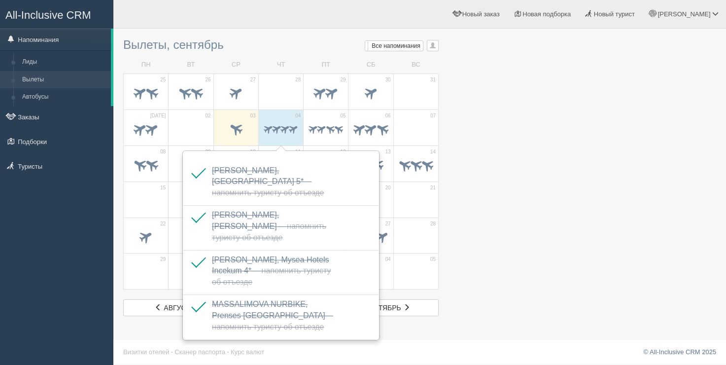 The width and height of the screenshot is (726, 365). I want to click on span: Новая подборка, so click(546, 14).